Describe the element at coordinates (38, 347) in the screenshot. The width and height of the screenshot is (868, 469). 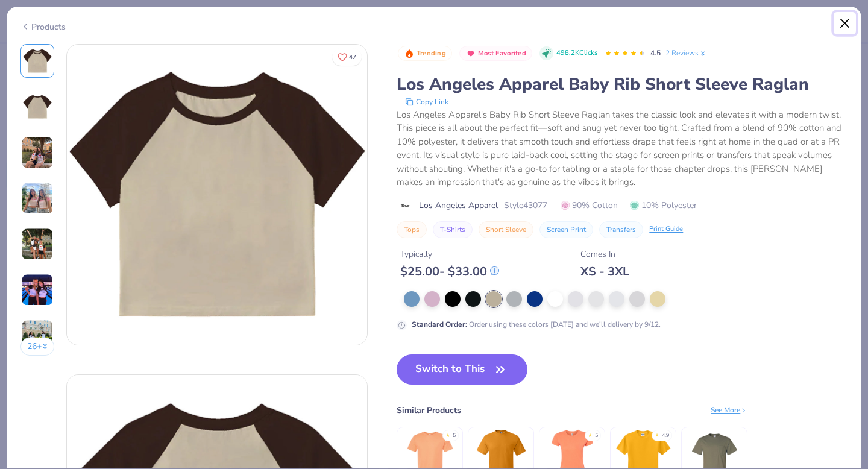
I see `button: 26+` at that location.